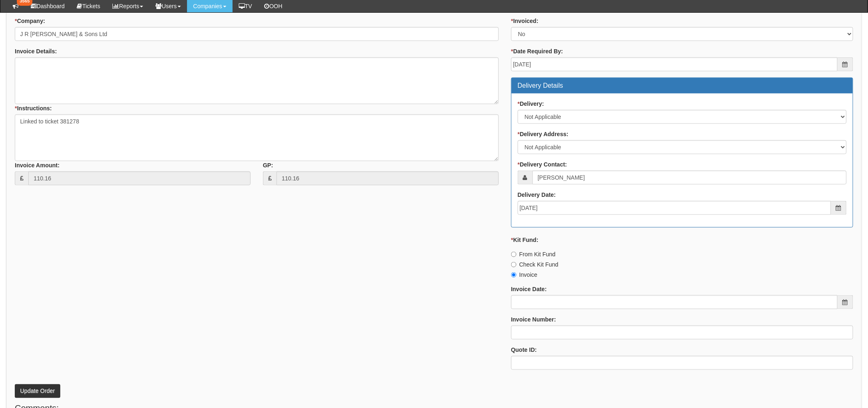 Image resolution: width=868 pixels, height=408 pixels. I want to click on label: Kit Fund:, so click(525, 240).